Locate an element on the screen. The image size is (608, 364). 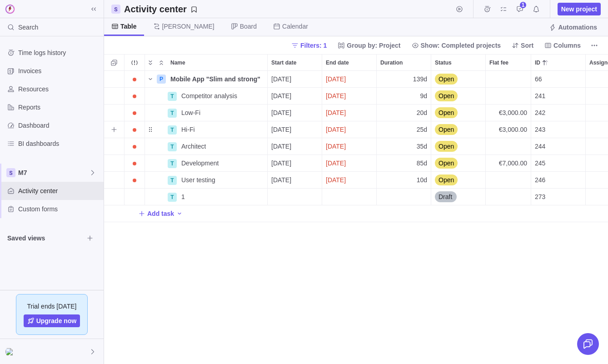
div: €3,000.00 is located at coordinates (508, 112).